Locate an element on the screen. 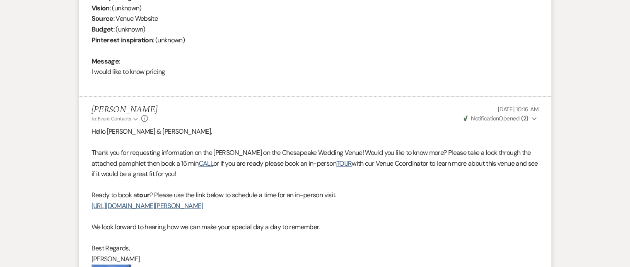 This screenshot has height=267, width=630. p: Ready to book a ? Please use the link below to schedule a time for an in-person visit. is located at coordinates (315, 195).